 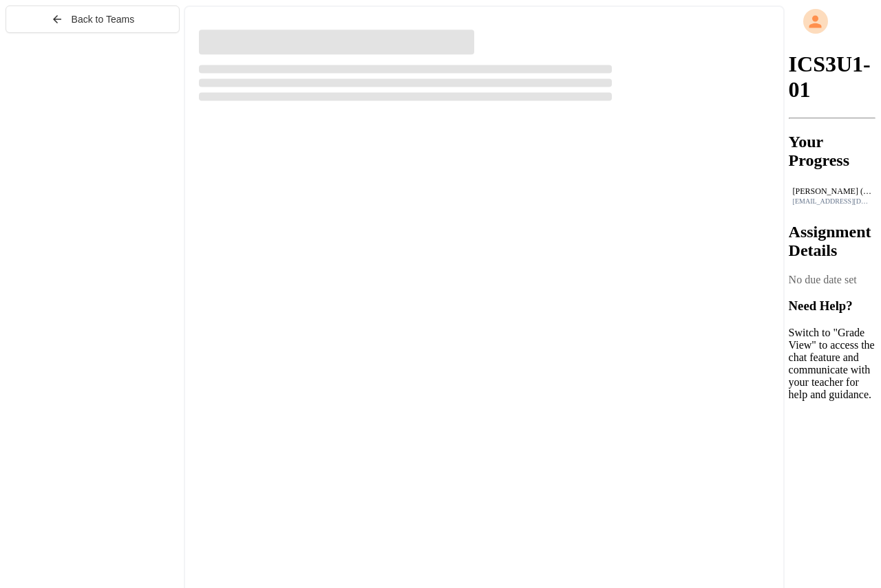 I want to click on div: No due date set, so click(x=832, y=280).